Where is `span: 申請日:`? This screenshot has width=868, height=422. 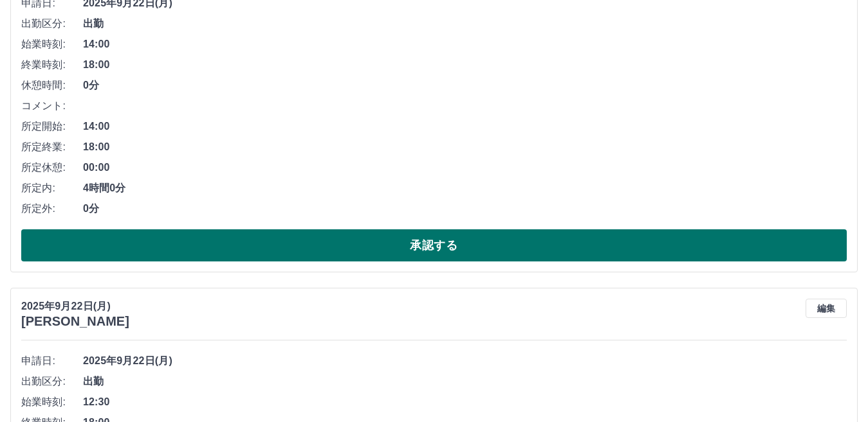
span: 申請日: is located at coordinates (52, 361).